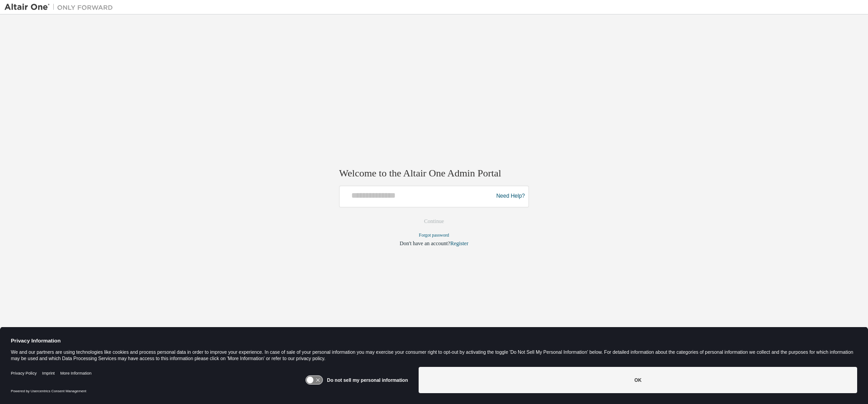 The width and height of the screenshot is (868, 404). What do you see at coordinates (61, 7) in the screenshot?
I see `img: Altair One` at bounding box center [61, 7].